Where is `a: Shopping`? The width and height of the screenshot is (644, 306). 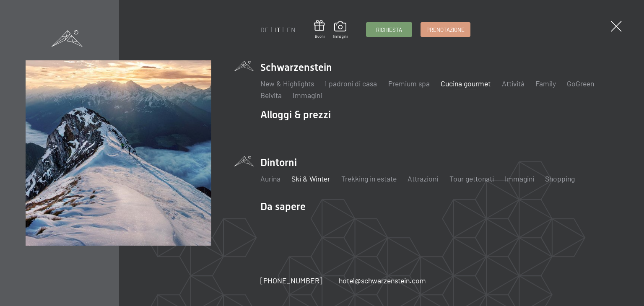 a: Shopping is located at coordinates (560, 179).